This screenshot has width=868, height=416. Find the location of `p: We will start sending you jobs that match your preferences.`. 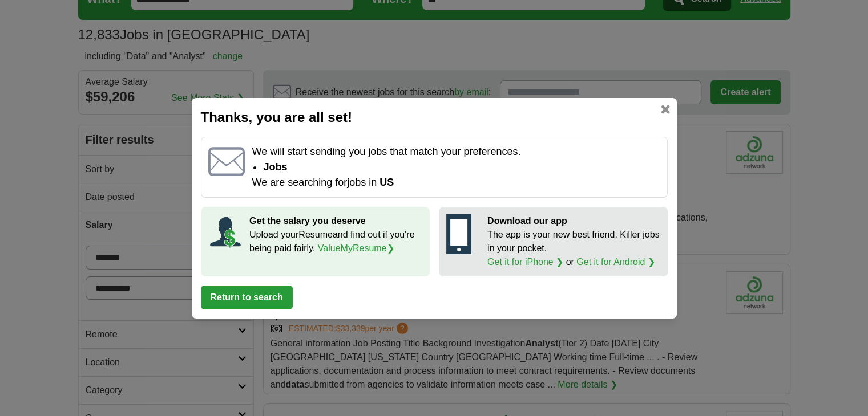

p: We will start sending you jobs that match your preferences. is located at coordinates (456, 152).